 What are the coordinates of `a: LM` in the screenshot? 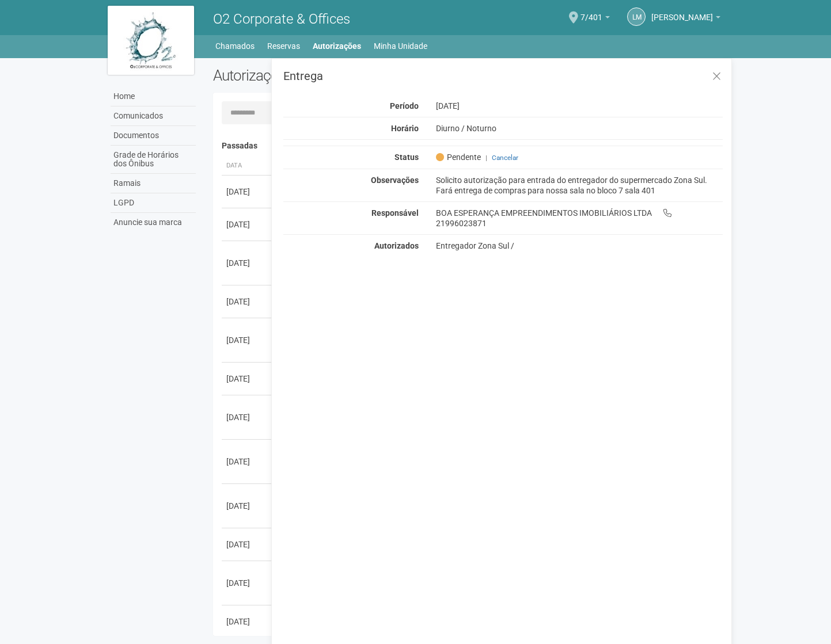 It's located at (637, 17).